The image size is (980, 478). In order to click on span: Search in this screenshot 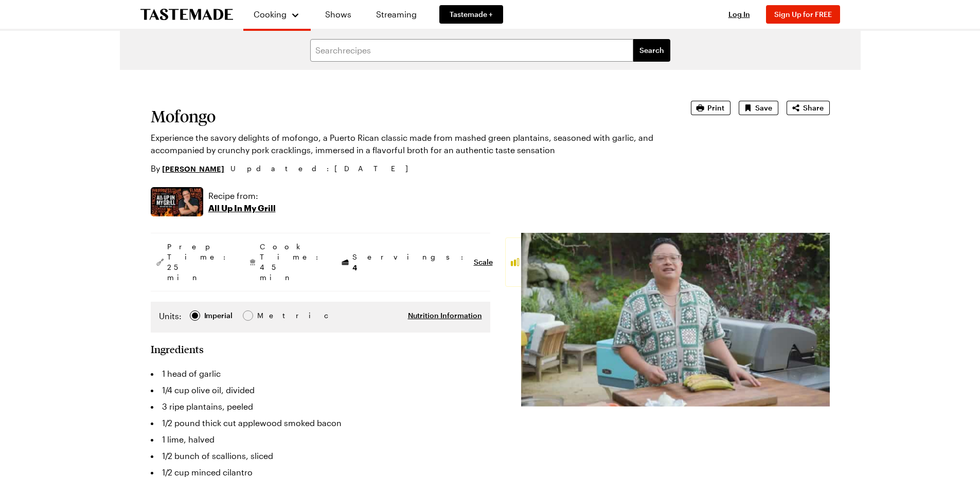, I will do `click(652, 51)`.